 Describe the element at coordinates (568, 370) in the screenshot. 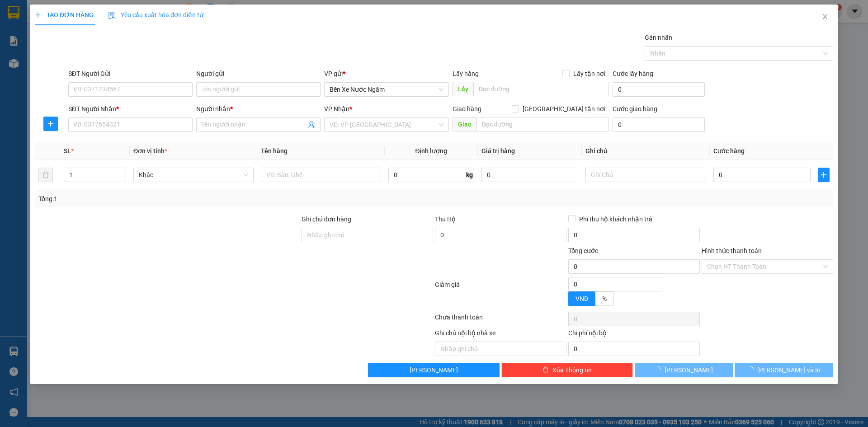

I see `button: deleteXóa Thông tin` at that location.